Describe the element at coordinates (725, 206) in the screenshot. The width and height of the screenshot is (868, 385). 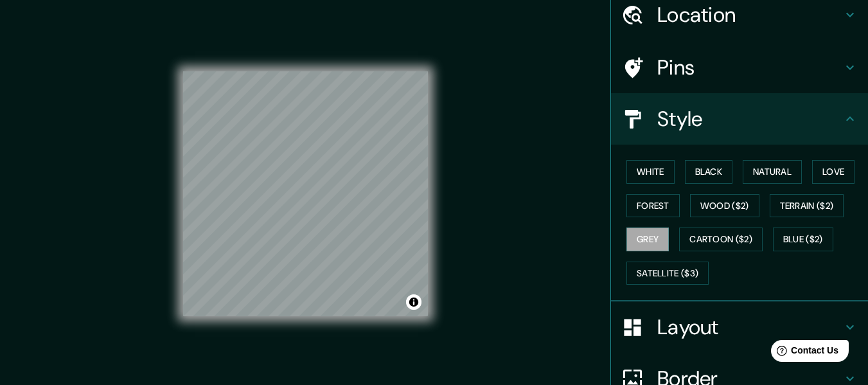
I see `button: Wood ($2)` at that location.